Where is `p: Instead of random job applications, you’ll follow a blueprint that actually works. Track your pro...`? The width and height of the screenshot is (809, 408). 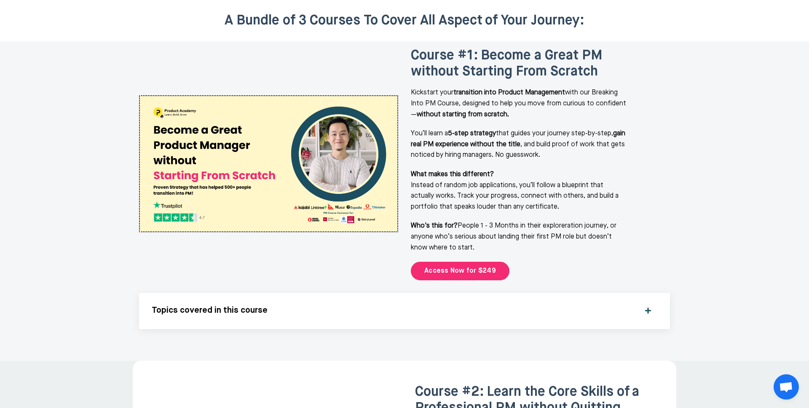 p: Instead of random job applications, you’ll follow a blueprint that actually works. Track your pro... is located at coordinates (519, 191).